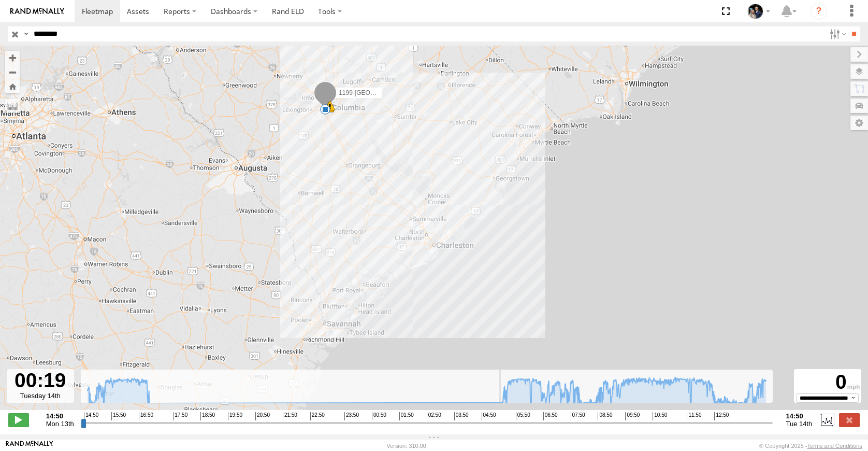 The width and height of the screenshot is (868, 451). What do you see at coordinates (759, 12) in the screenshot?
I see `div: Lauren Jackson` at bounding box center [759, 12].